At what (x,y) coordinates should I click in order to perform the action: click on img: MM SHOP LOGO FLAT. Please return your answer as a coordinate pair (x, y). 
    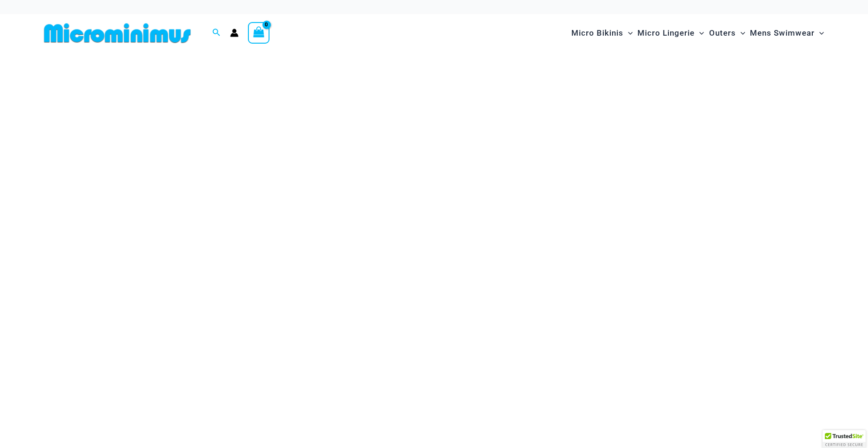
    Looking at the image, I should click on (117, 33).